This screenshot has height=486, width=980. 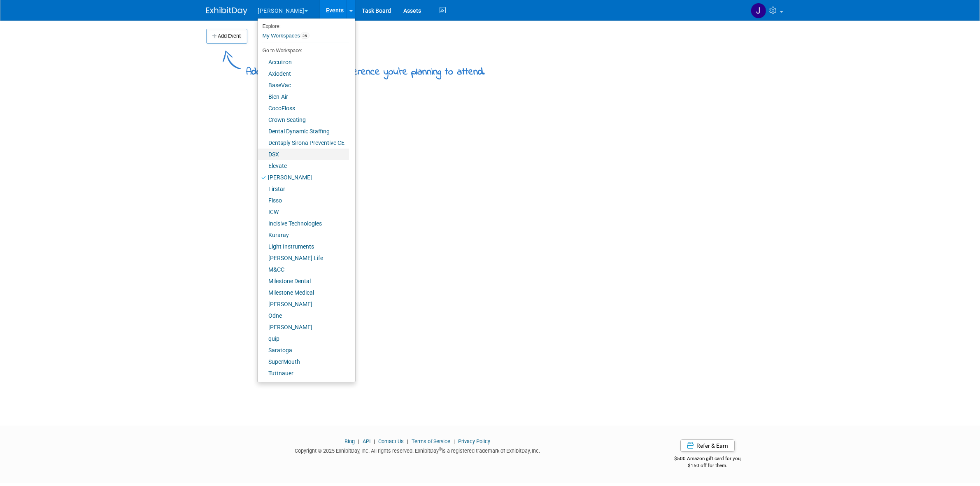 What do you see at coordinates (303, 143) in the screenshot?
I see `a: Dentsply Sirona Preventive CE` at bounding box center [303, 143].